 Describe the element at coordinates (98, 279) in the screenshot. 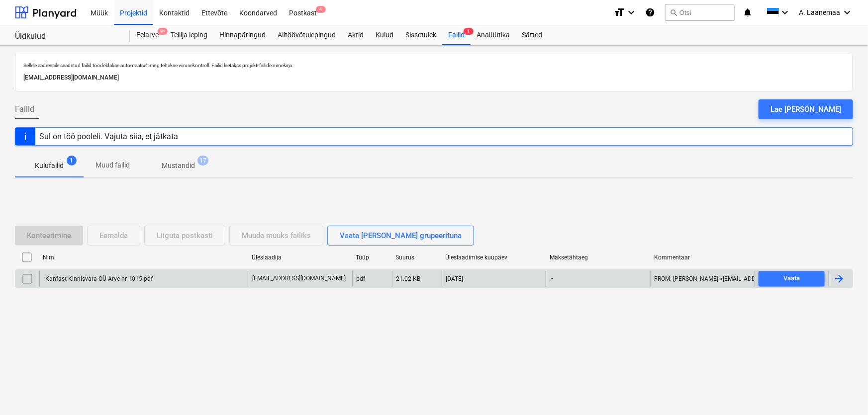

I see `div: Kanfast Kinnisvara OÜ Arve nr 1015.pdf` at that location.